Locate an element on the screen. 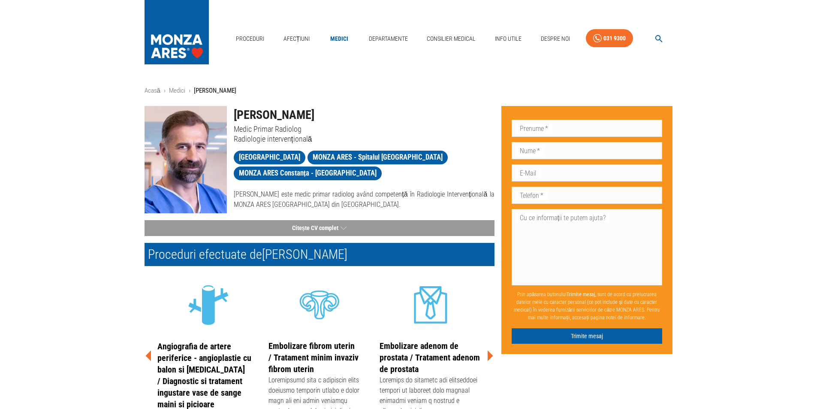 This screenshot has height=409, width=817. a: Afecțiuni is located at coordinates (297, 39).